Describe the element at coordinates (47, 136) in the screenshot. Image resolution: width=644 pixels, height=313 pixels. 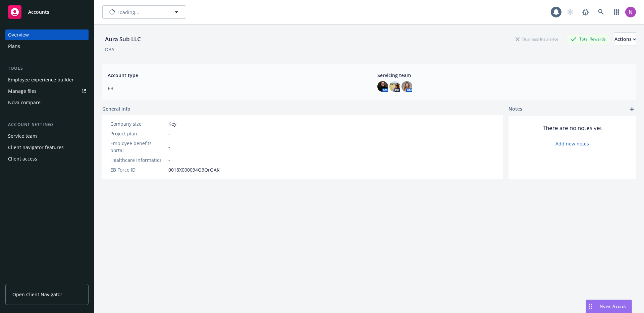
I see `a: Service team` at that location.